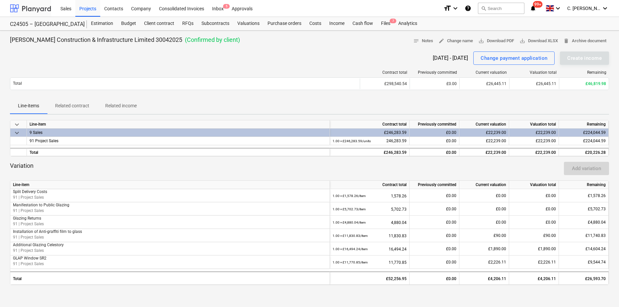  What do you see at coordinates (170, 218) in the screenshot?
I see `p: Glazing Returns` at bounding box center [170, 218].